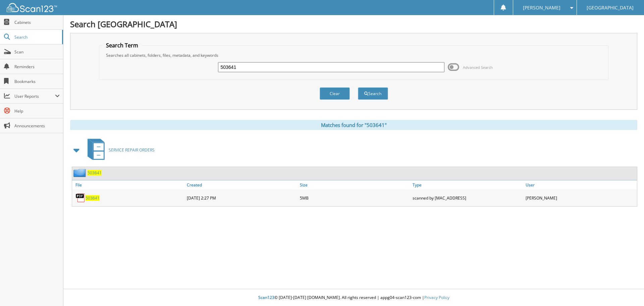 This screenshot has width=644, height=306. Describe the element at coordinates (36, 37) in the screenshot. I see `span: Search` at that location.